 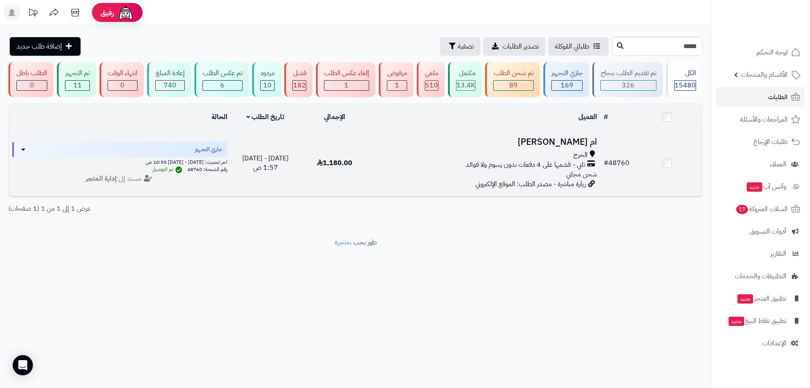 What do you see at coordinates (616, 163) in the screenshot?
I see `a: #48760` at bounding box center [616, 163].